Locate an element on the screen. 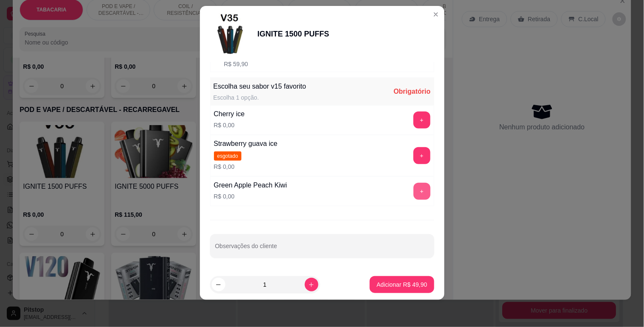 The image size is (644, 327). div: Escolha 1 opção. is located at coordinates (260, 98).